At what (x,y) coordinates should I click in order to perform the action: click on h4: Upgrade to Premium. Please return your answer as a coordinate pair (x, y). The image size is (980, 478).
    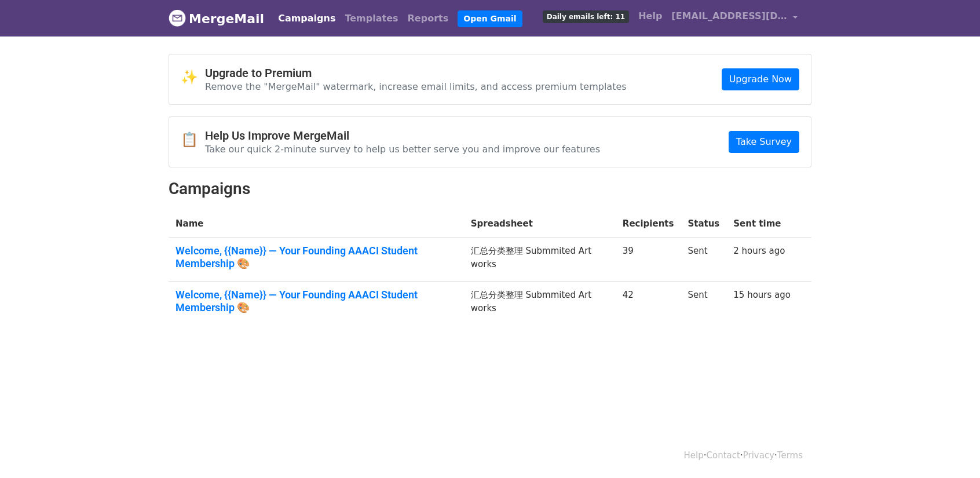
    Looking at the image, I should click on (416, 73).